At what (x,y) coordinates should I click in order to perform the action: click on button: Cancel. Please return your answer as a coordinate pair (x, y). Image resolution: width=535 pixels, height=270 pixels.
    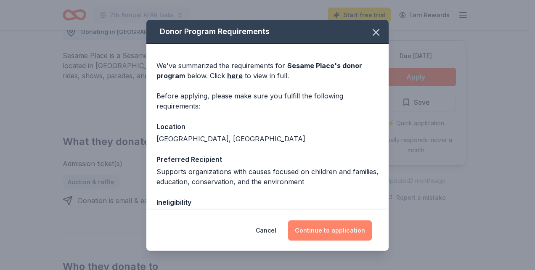
    Looking at the image, I should click on (266, 231).